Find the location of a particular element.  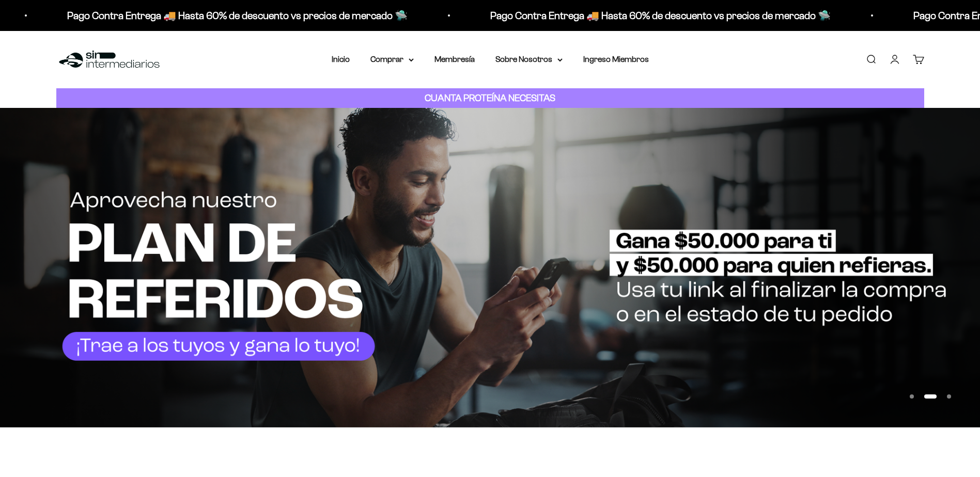

summary: Sobre Nosotros is located at coordinates (529, 59).